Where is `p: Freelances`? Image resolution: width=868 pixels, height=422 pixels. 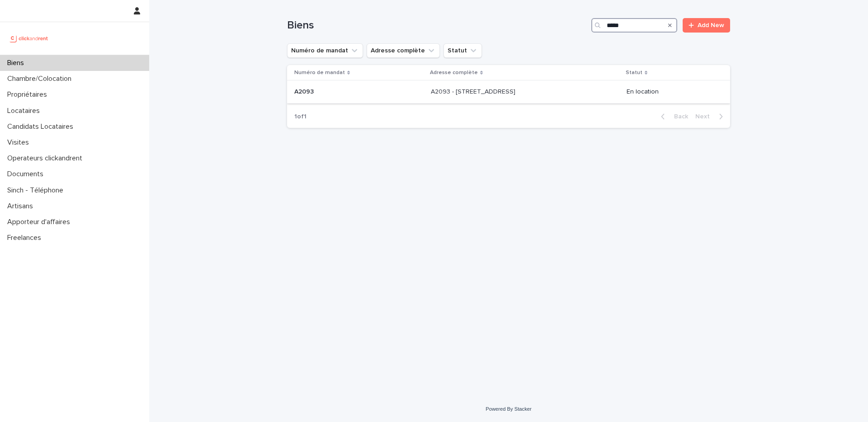 p: Freelances is located at coordinates (26, 238).